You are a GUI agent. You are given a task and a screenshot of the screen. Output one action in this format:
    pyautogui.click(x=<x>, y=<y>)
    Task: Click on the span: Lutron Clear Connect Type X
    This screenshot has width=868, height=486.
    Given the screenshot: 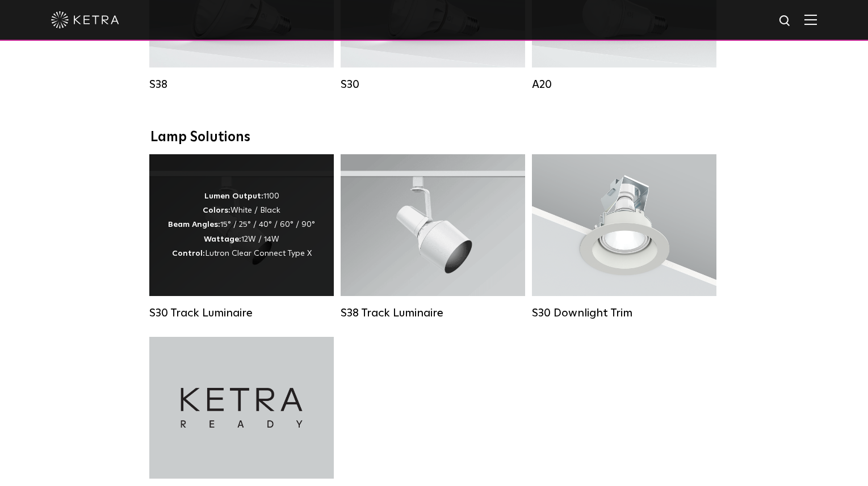 What is the action you would take?
    pyautogui.click(x=259, y=254)
    